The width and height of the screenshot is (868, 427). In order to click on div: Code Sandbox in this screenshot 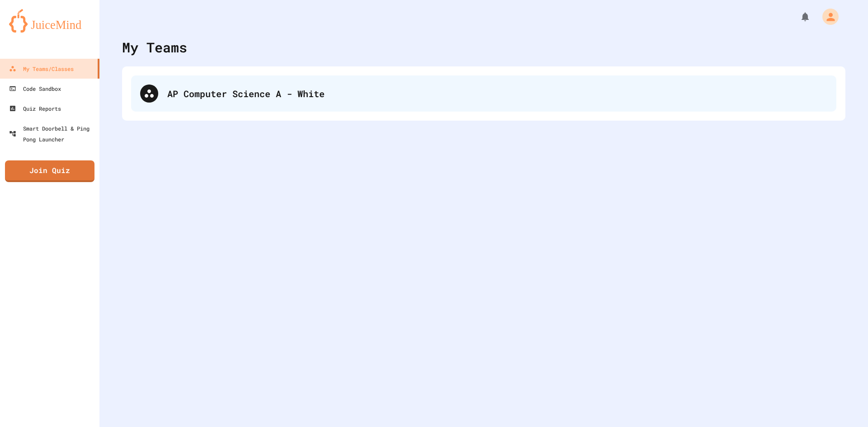, I will do `click(35, 89)`.